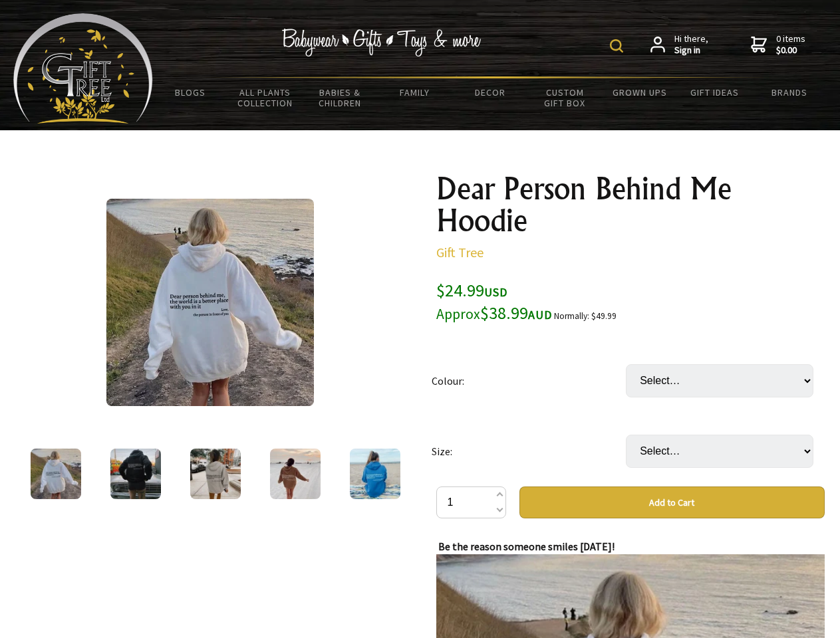 This screenshot has width=840, height=638. I want to click on span: AUD, so click(540, 314).